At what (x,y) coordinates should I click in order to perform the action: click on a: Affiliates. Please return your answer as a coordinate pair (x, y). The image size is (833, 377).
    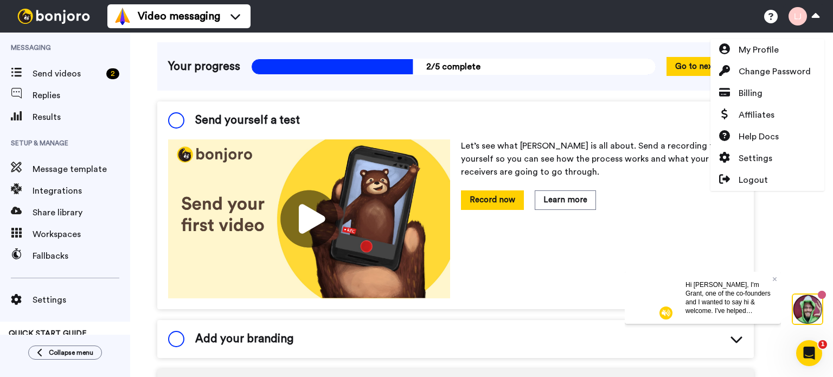
    Looking at the image, I should click on (767, 115).